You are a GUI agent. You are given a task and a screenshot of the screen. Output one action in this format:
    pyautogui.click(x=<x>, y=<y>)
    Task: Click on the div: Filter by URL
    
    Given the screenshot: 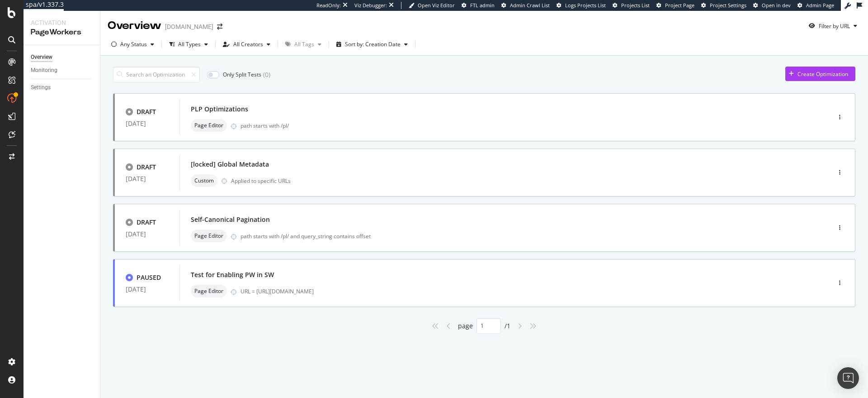 What is the action you would take?
    pyautogui.click(x=834, y=26)
    